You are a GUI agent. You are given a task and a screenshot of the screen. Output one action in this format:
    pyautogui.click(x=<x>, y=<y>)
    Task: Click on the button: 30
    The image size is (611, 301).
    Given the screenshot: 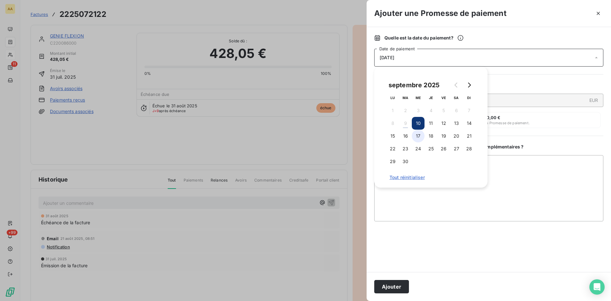 What is the action you would take?
    pyautogui.click(x=405, y=161)
    